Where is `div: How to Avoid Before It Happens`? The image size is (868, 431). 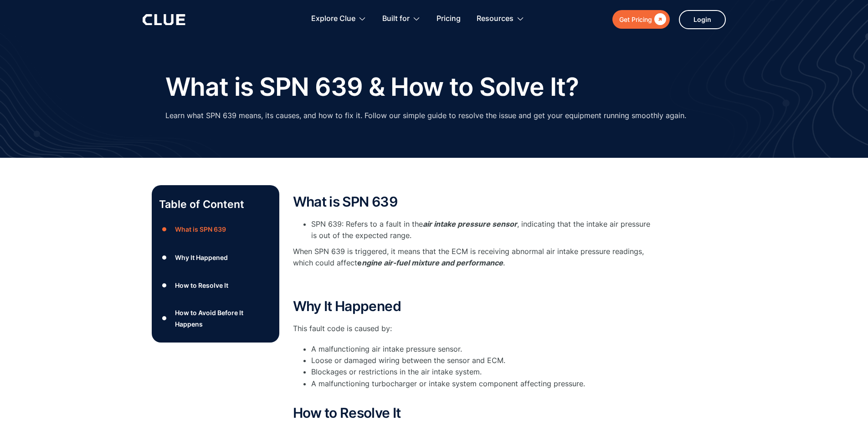 div: How to Avoid Before It Happens is located at coordinates (223, 318).